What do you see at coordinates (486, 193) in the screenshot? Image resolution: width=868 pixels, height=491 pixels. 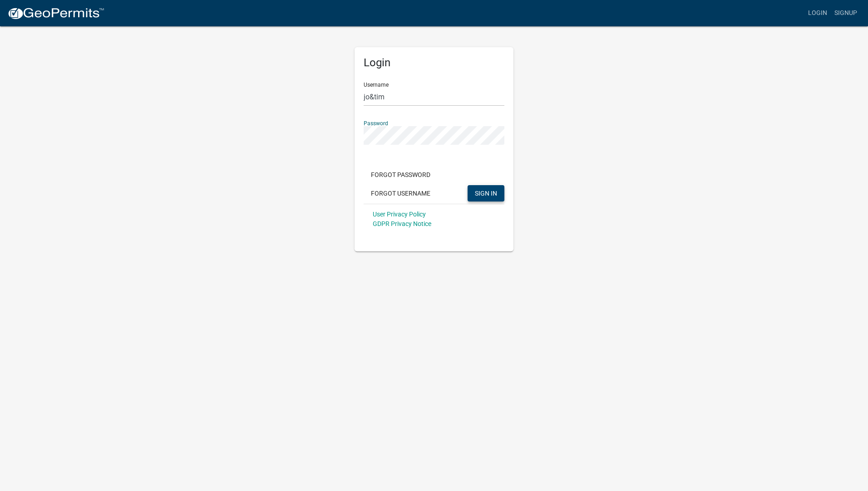 I see `button: SIGN IN` at bounding box center [486, 193].